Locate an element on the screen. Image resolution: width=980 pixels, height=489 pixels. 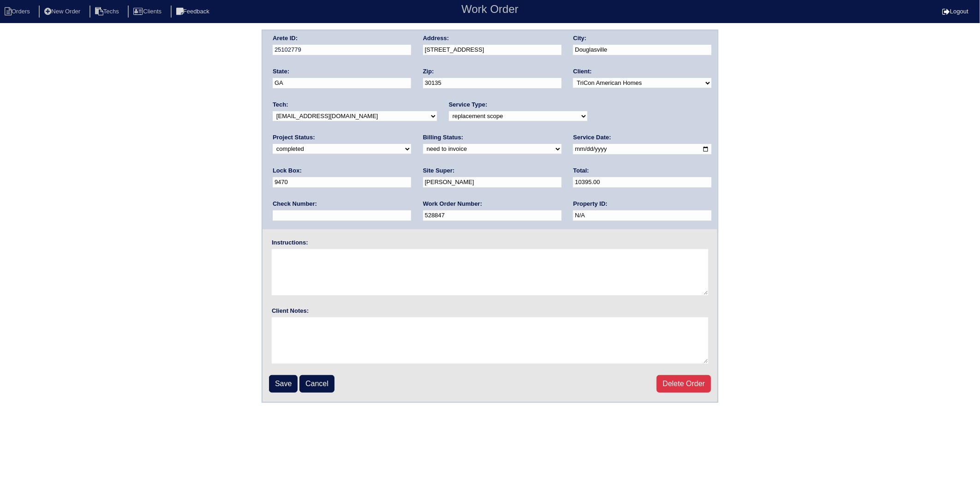
label: Zip: is located at coordinates (429, 71).